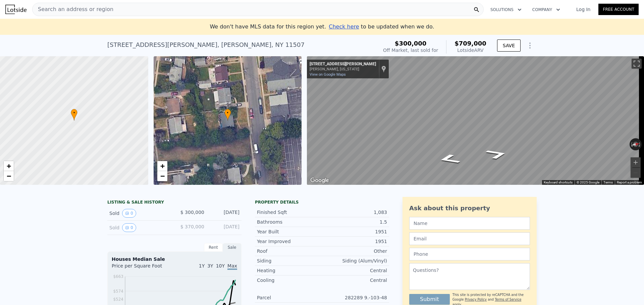  I want to click on span: $ 370,000, so click(192, 227).